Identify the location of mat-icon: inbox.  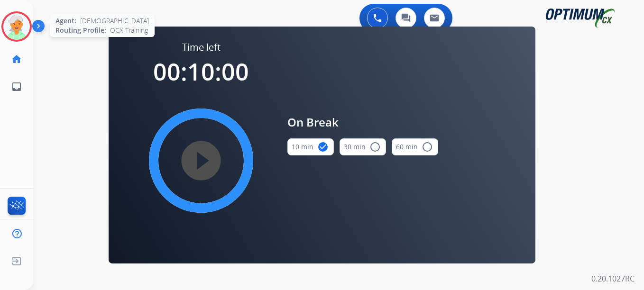
(16, 87).